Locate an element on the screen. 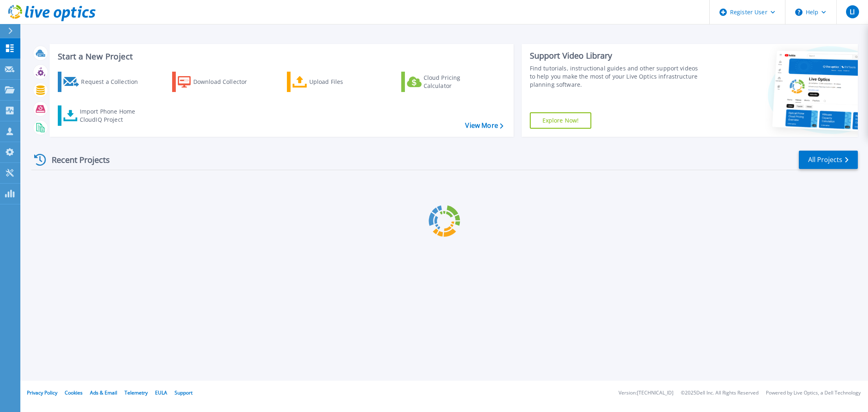 This screenshot has width=868, height=412. a: Explore Now! is located at coordinates (561, 121).